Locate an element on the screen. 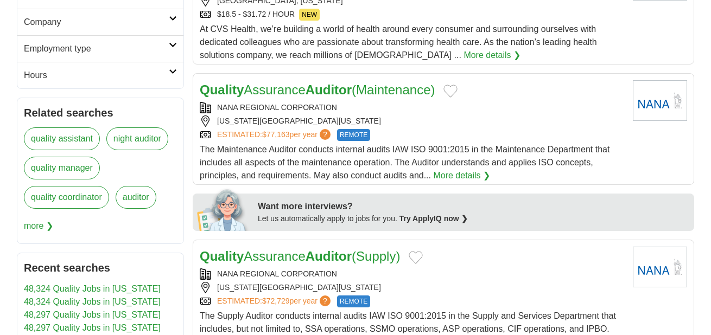 The height and width of the screenshot is (335, 711). a: QualityAssuranceAuditor(Maintenance) is located at coordinates (317, 90).